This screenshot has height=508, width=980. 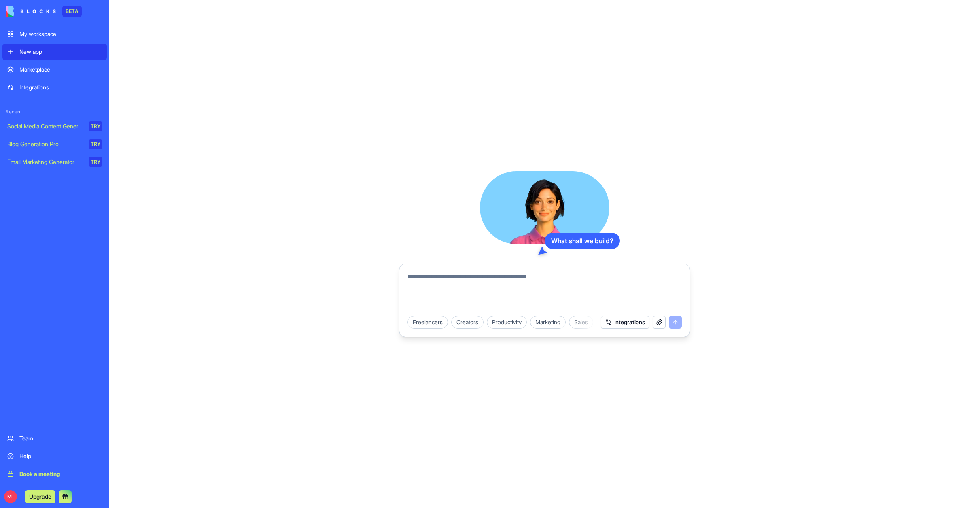 I want to click on a: Help, so click(x=55, y=456).